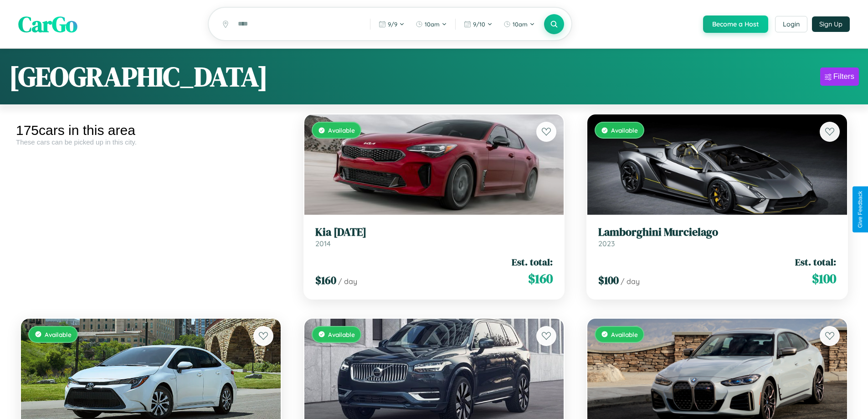  I want to click on button: 9/9, so click(392, 24).